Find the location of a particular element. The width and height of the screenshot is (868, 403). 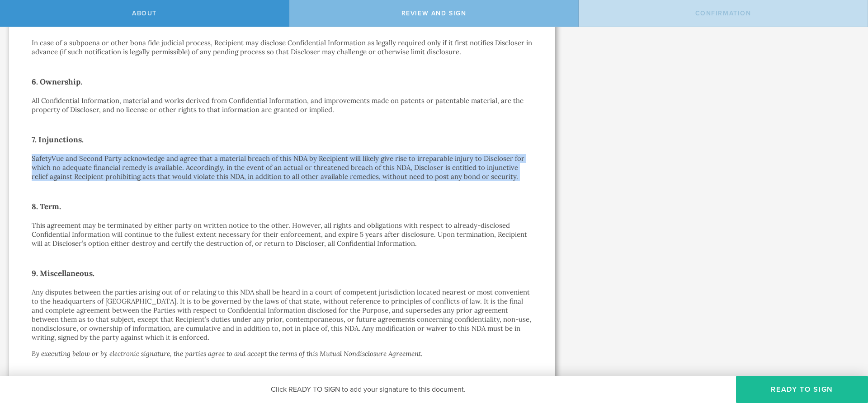

p: Any disputes between the parties arising out of or relating to this NDA shall be heard in a court... is located at coordinates (282, 315).